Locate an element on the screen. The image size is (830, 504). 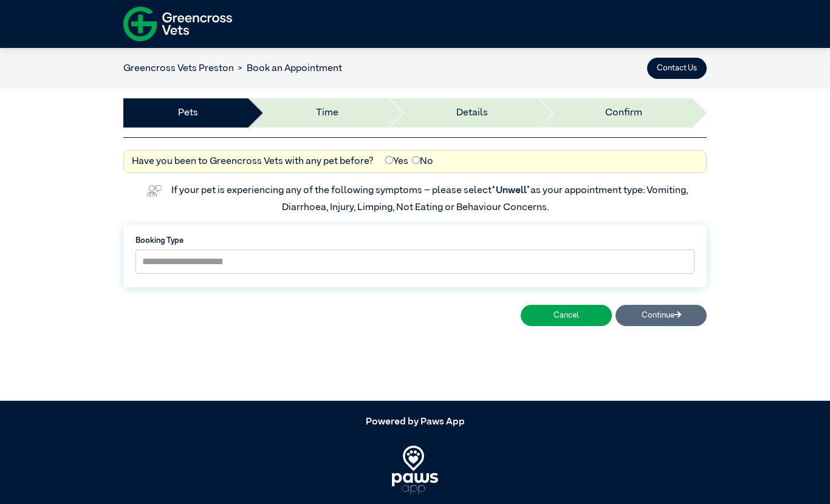
img: vet is located at coordinates (154, 191).